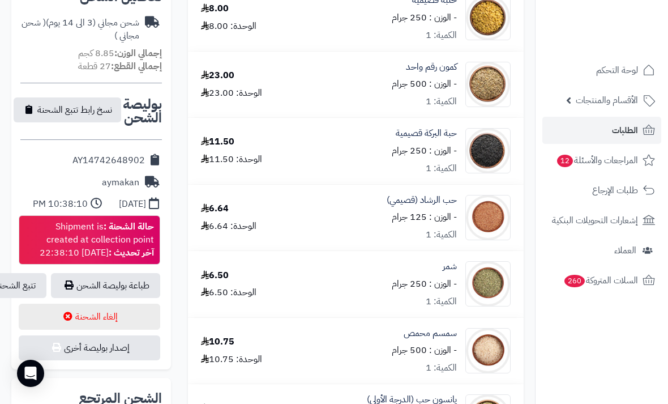 The image size is (668, 404). I want to click on strong: إجمالي القطع:, so click(137, 66).